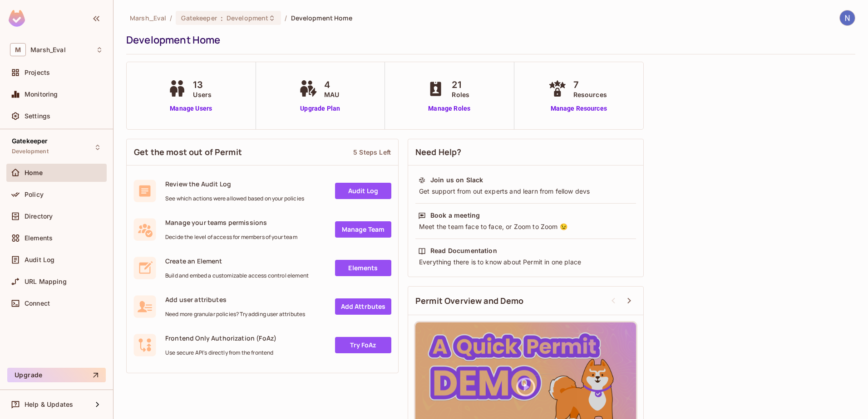 The image size is (868, 419). What do you see at coordinates (34, 173) in the screenshot?
I see `span: Home` at bounding box center [34, 173].